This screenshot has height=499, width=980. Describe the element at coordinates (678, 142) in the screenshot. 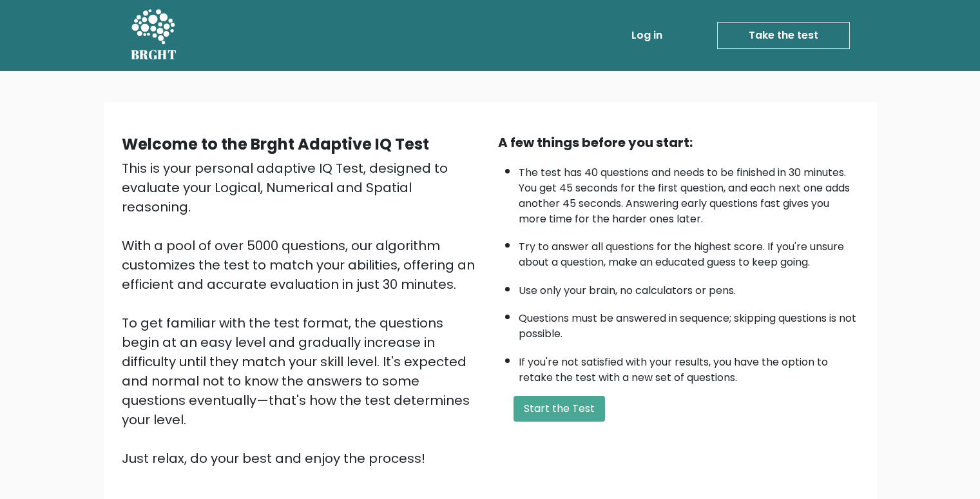

I see `div: A few things before you start:` at that location.